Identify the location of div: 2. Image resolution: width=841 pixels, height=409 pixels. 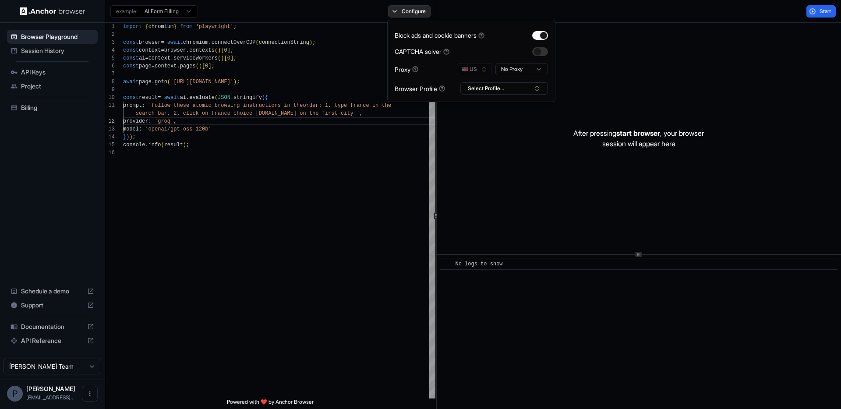
(110, 35).